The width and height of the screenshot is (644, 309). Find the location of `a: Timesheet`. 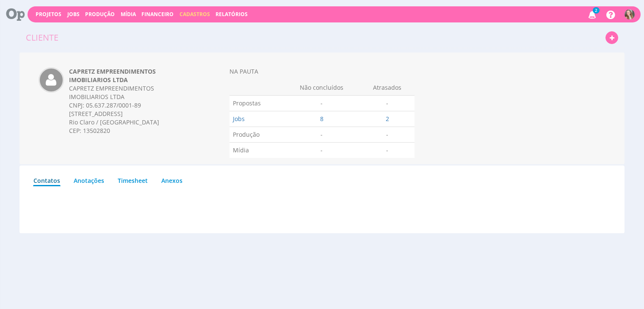

a: Timesheet is located at coordinates (133, 178).